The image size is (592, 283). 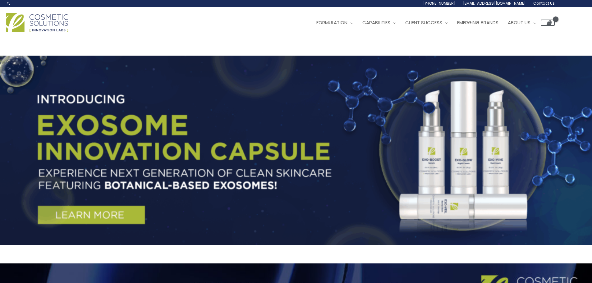 I want to click on nav: Site Navigation, so click(x=431, y=23).